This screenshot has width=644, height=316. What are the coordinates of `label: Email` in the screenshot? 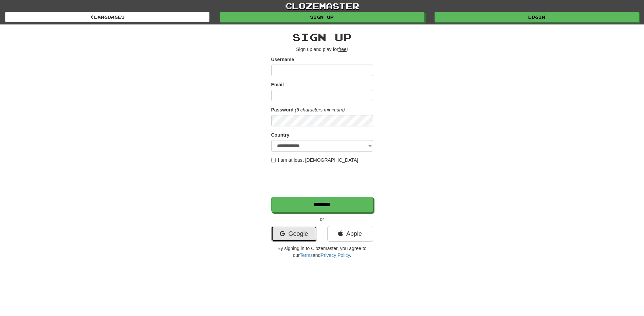 It's located at (277, 84).